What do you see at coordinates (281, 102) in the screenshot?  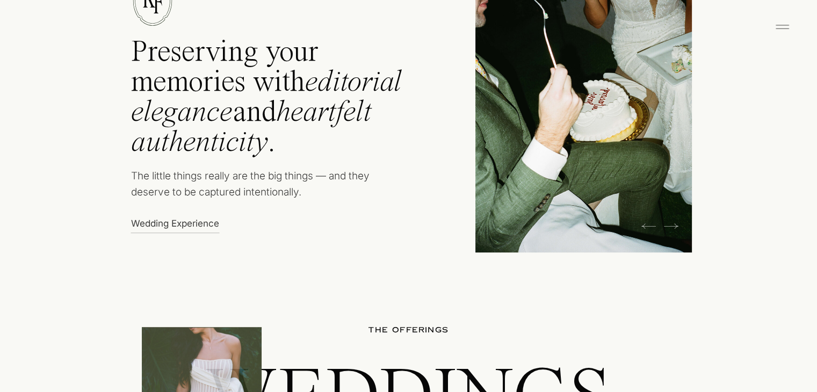 I see `h2: Preserving your memories with and .` at bounding box center [281, 102].